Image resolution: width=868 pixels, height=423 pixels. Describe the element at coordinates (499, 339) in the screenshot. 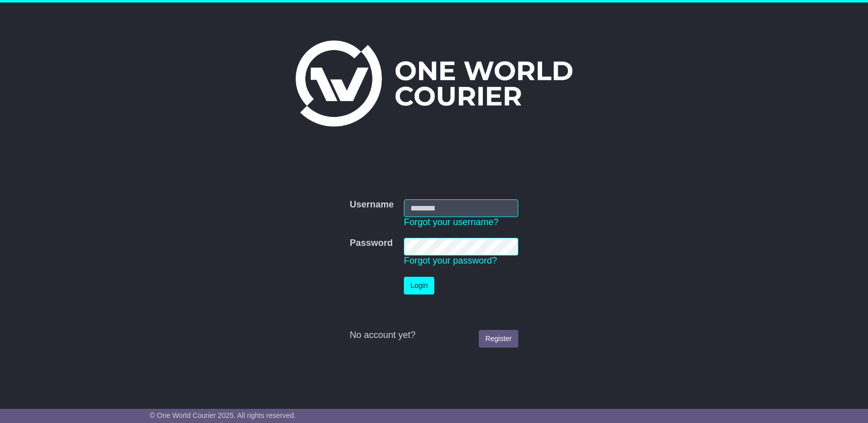

I see `a: Register` at that location.